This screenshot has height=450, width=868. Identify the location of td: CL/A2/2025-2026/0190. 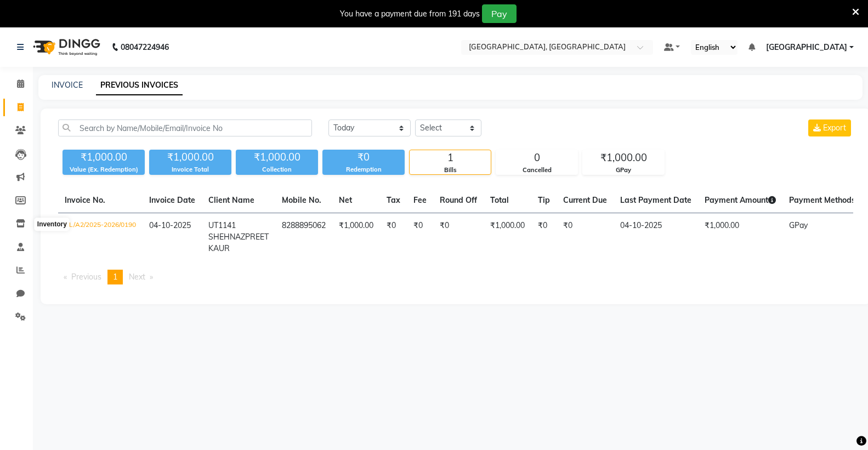
(100, 238).